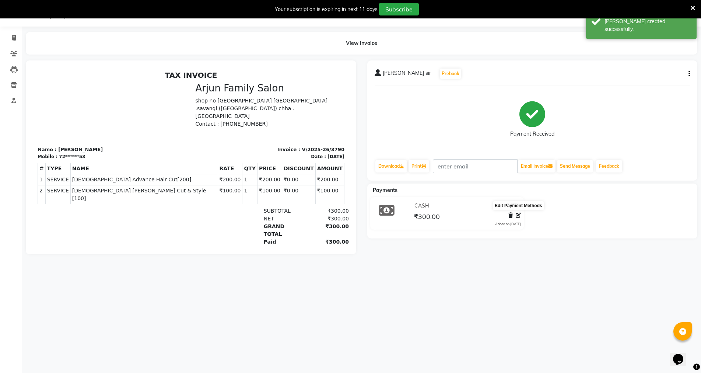 This screenshot has height=373, width=701. Describe the element at coordinates (236, 101) in the screenshot. I see `th: PRICE` at that location.